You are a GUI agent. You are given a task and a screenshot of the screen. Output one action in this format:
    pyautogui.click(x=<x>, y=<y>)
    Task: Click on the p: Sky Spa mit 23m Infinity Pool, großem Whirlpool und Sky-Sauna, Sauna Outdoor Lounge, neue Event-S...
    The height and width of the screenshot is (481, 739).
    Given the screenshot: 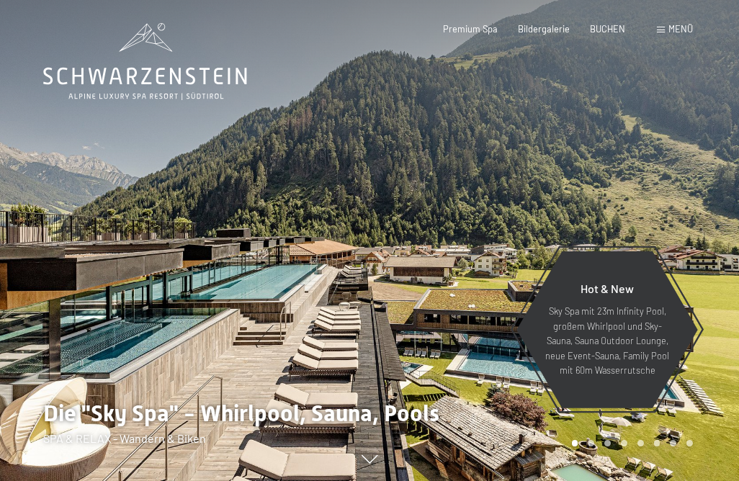 What is the action you would take?
    pyautogui.click(x=607, y=341)
    